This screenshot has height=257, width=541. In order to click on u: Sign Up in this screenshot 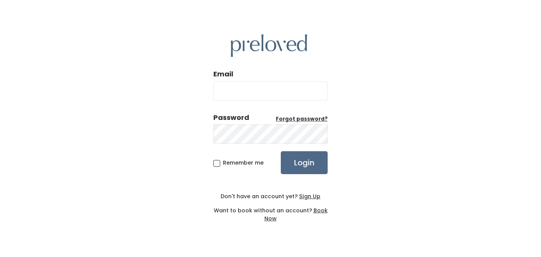, I will do `click(310, 196)`.